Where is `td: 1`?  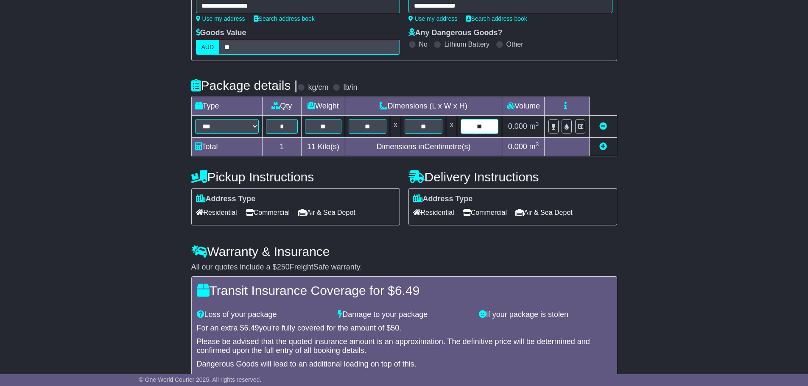
td: 1 is located at coordinates (281, 147).